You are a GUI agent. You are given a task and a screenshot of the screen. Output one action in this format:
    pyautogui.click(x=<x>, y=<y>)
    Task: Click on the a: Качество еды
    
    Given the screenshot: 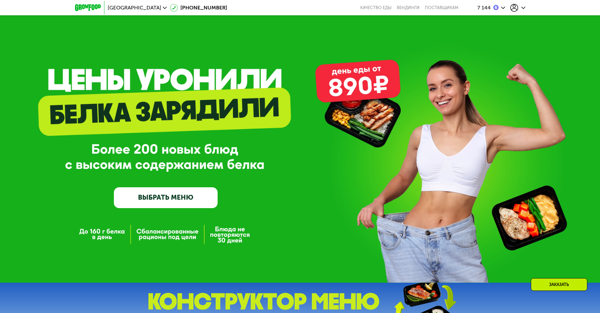 What is the action you would take?
    pyautogui.click(x=376, y=8)
    